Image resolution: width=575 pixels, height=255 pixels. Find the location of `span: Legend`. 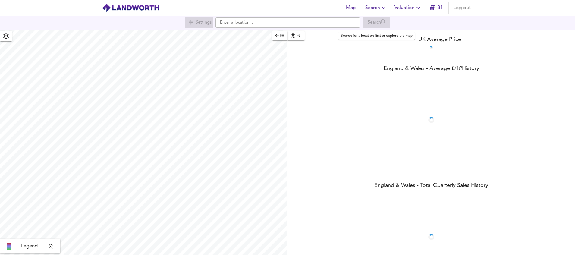

span: Legend is located at coordinates (29, 246).